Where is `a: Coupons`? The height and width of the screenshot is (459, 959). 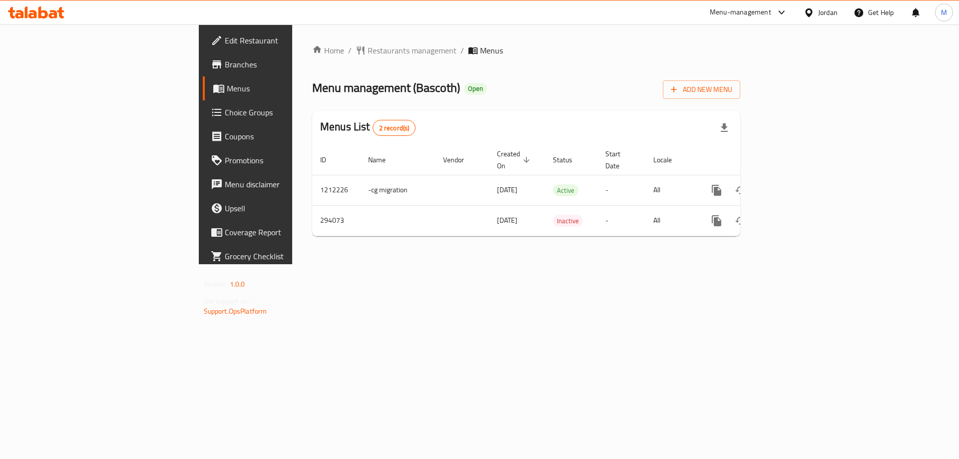 a: Coupons is located at coordinates (281, 136).